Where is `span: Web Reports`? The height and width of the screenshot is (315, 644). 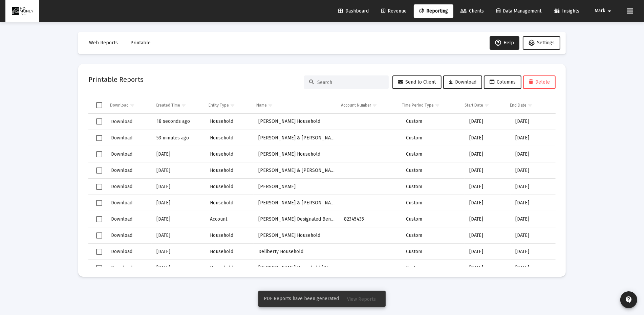
span: Web Reports is located at coordinates (103, 43).